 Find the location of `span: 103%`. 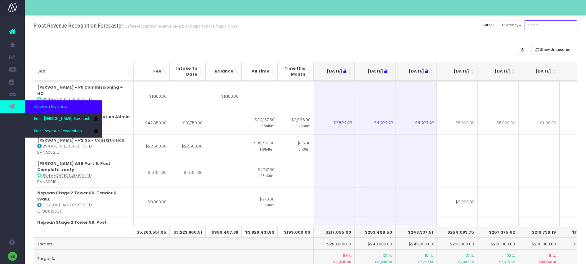

span: 103% is located at coordinates (510, 256).